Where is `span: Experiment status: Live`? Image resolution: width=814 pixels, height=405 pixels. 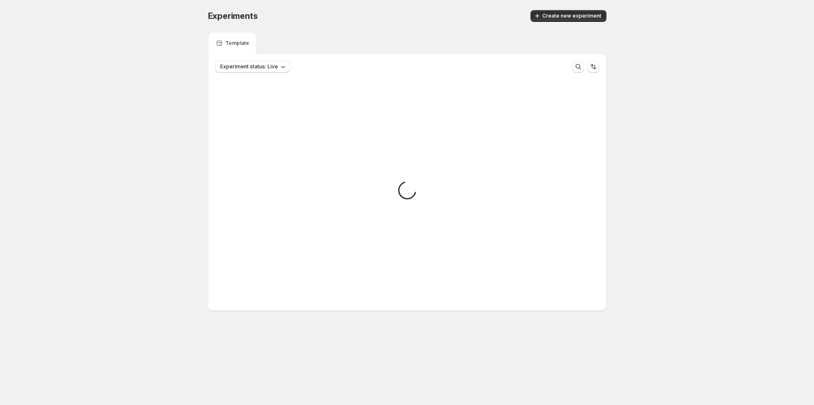 span: Experiment status: Live is located at coordinates (249, 67).